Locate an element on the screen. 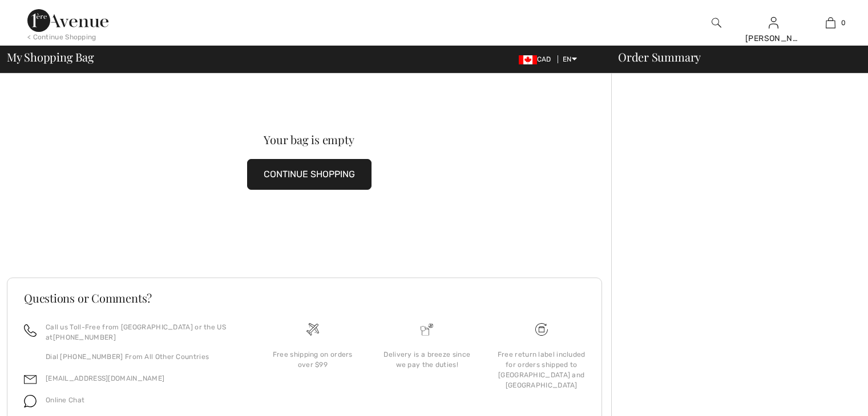  img: chat is located at coordinates (30, 401).